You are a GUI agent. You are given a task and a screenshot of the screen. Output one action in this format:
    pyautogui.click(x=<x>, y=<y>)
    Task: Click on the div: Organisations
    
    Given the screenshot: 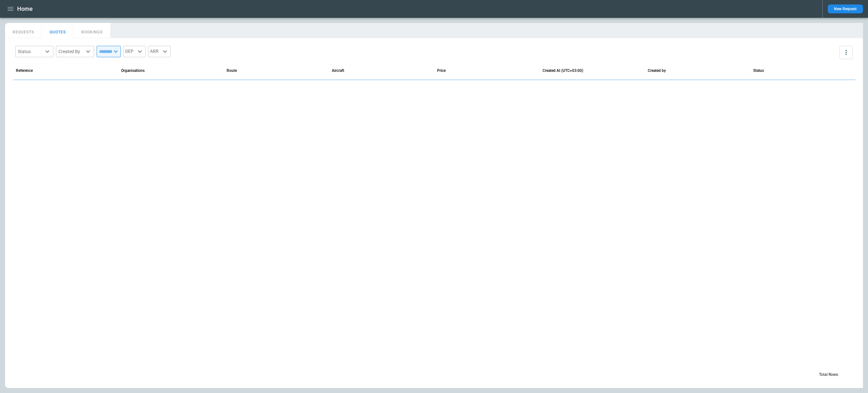 What is the action you would take?
    pyautogui.click(x=133, y=70)
    